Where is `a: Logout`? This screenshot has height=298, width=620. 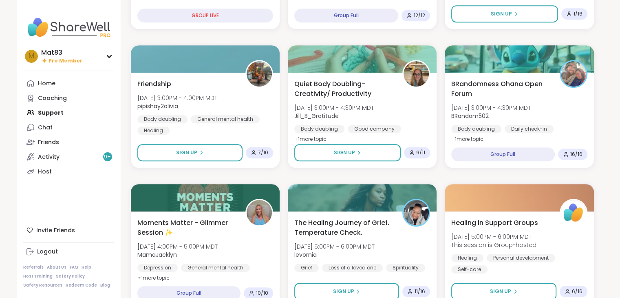
a: Logout is located at coordinates (68, 252).